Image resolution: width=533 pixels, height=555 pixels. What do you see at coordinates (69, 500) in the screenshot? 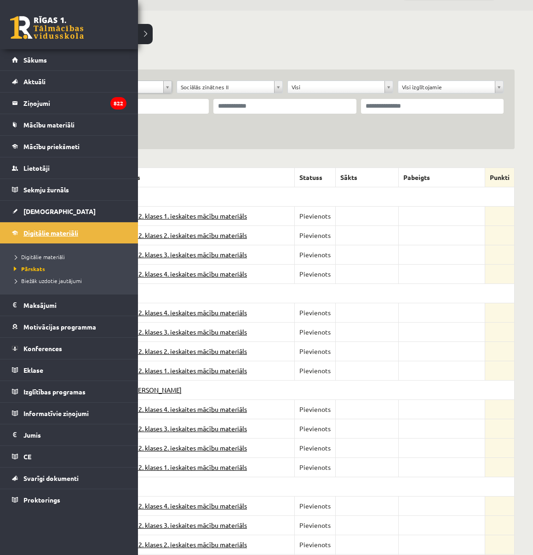
I see `a: Proktorings` at bounding box center [69, 500].